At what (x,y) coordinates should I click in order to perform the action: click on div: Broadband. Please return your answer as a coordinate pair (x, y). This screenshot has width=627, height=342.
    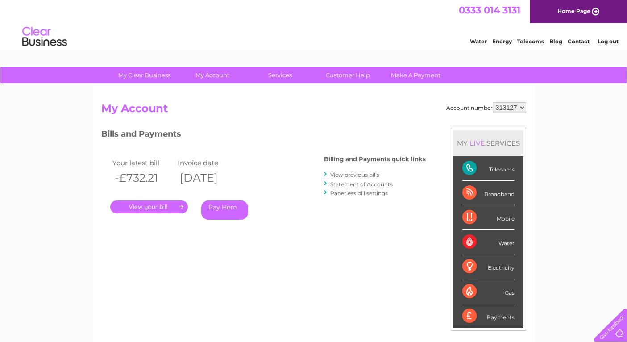
    Looking at the image, I should click on (488, 193).